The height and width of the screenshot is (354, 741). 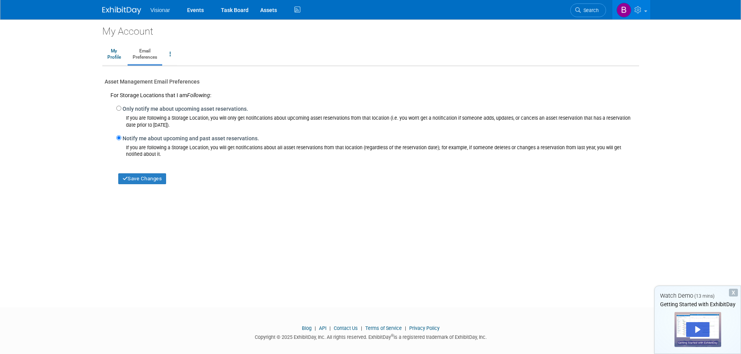 I want to click on a: Terms of Service, so click(x=384, y=328).